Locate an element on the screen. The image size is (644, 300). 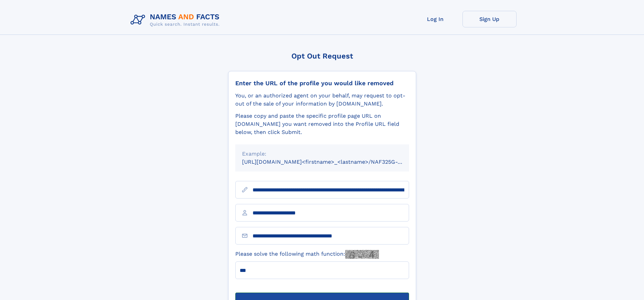
div: You, or an authorized agent on your behalf, may request to opt-out of the sale of your informatio... is located at coordinates (322, 100).